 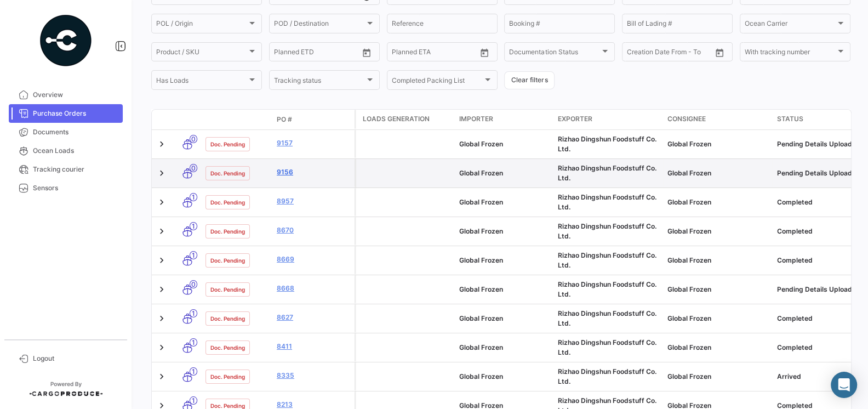 What do you see at coordinates (319, 25) in the screenshot?
I see `span: POD / Destination` at bounding box center [319, 25].